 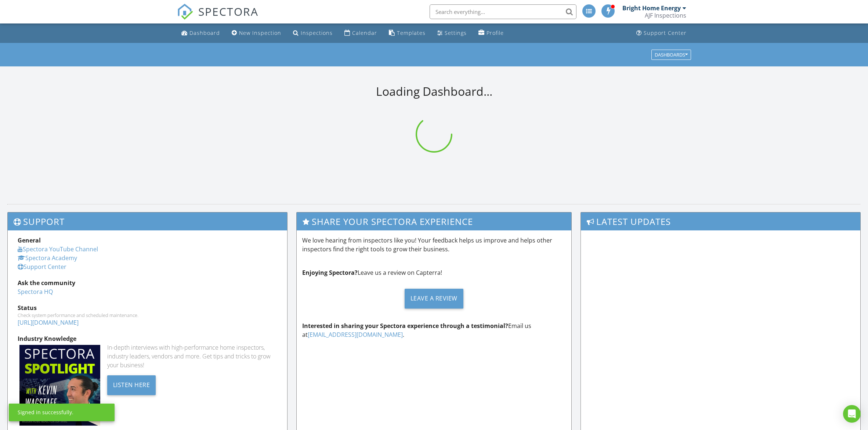 What do you see at coordinates (29, 241) in the screenshot?
I see `strong: General` at bounding box center [29, 241].